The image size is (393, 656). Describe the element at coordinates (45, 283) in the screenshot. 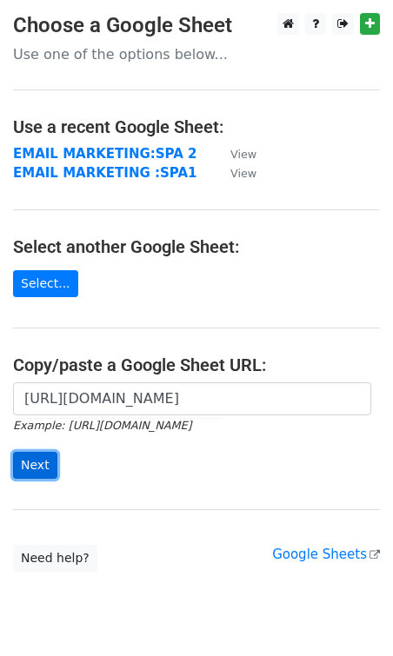

I see `a: Select...` at that location.